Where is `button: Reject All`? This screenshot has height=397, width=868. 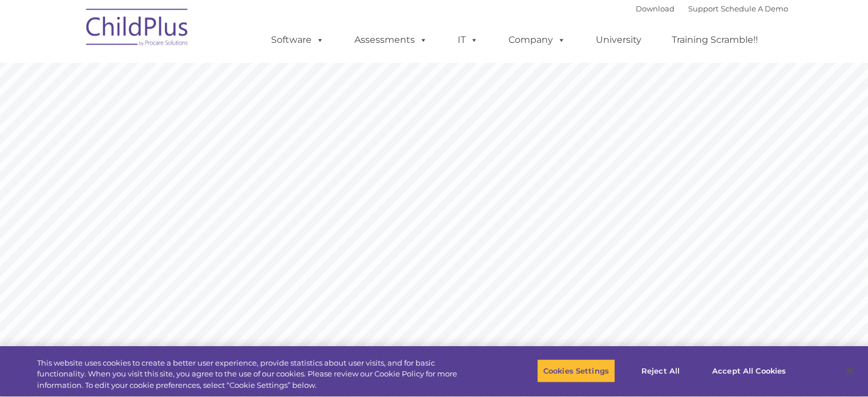
button: Reject All is located at coordinates (660, 371).